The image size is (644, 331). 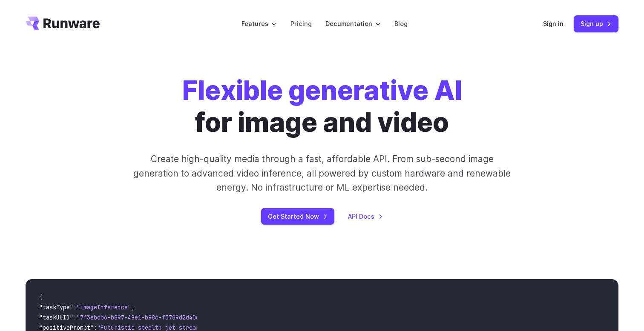 What do you see at coordinates (365, 216) in the screenshot?
I see `a: API Docs` at bounding box center [365, 216].